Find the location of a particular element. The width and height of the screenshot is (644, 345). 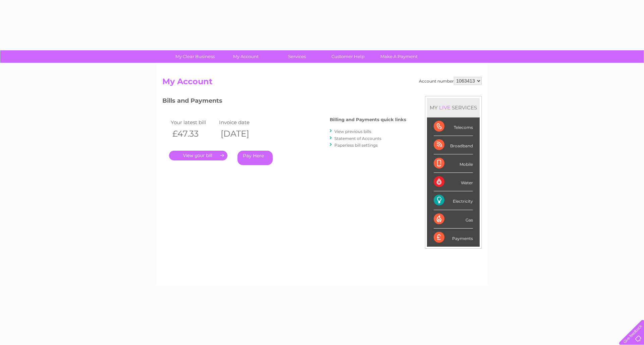

a: Paperless bill settings is located at coordinates (356, 145).